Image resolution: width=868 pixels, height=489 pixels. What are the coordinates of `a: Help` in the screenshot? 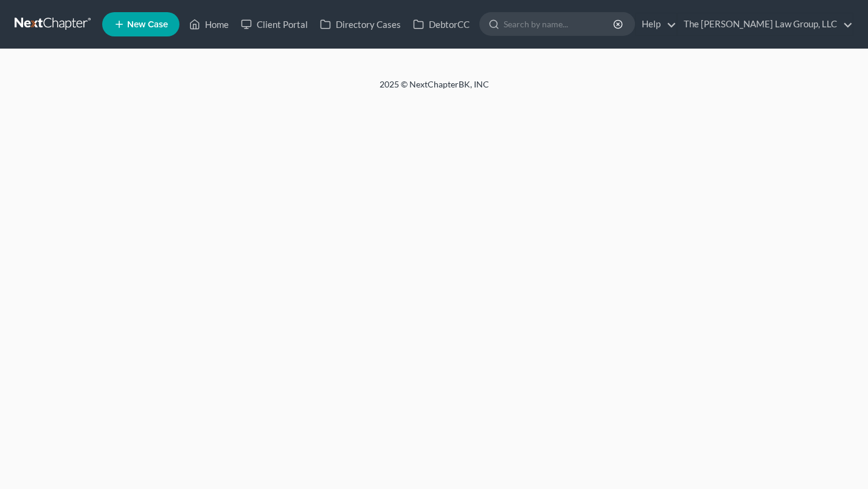 It's located at (656, 24).